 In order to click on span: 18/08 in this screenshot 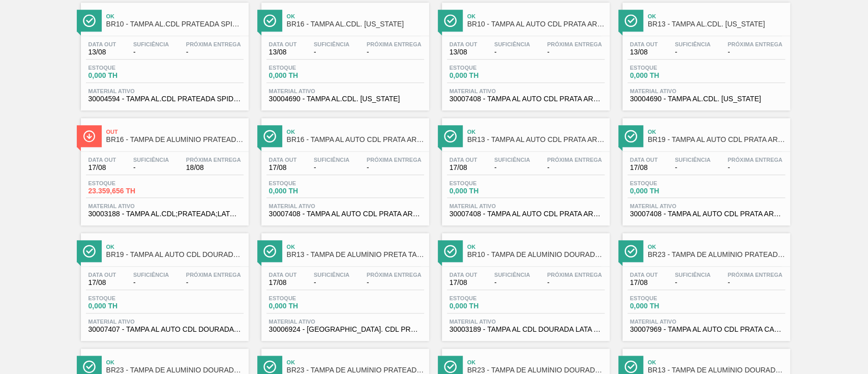, I will do `click(213, 168)`.